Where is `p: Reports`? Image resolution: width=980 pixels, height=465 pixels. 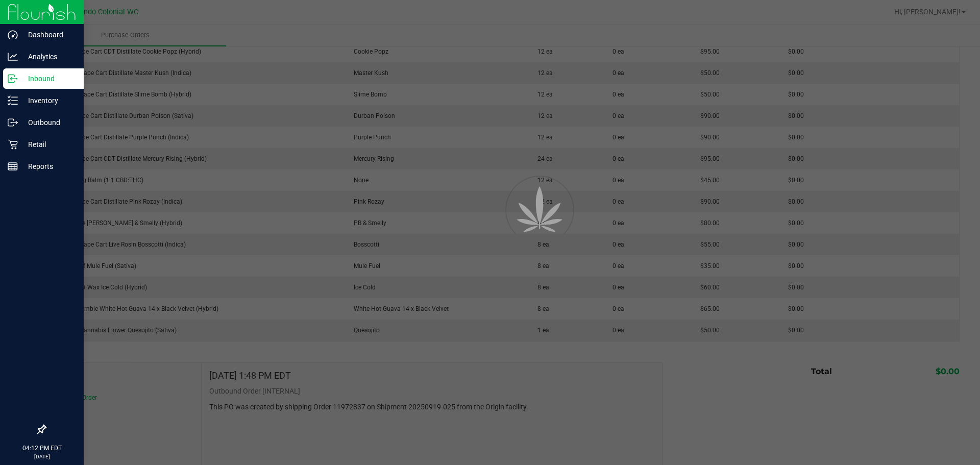 p: Reports is located at coordinates (48, 166).